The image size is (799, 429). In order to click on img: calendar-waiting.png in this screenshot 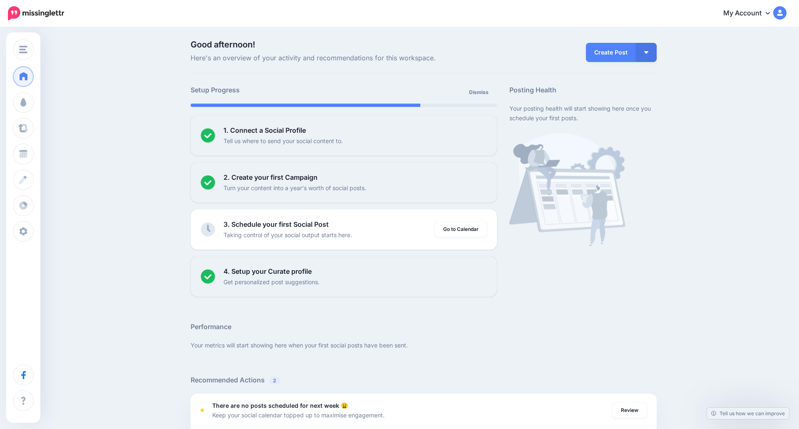, I will do `click(567, 189)`.